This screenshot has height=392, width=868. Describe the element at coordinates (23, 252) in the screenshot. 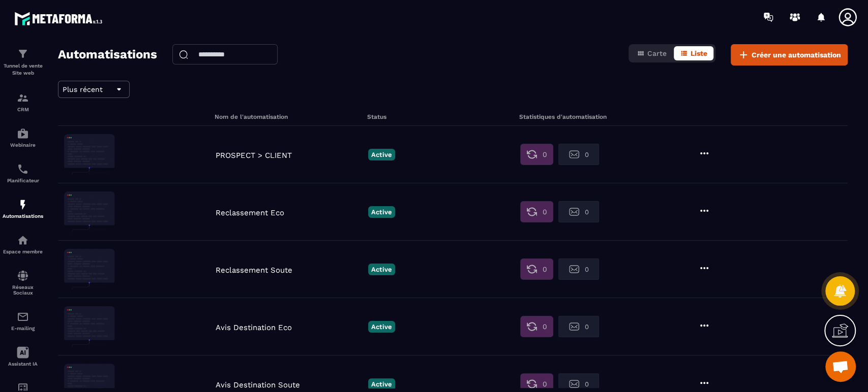

I see `p: Espace membre` at that location.